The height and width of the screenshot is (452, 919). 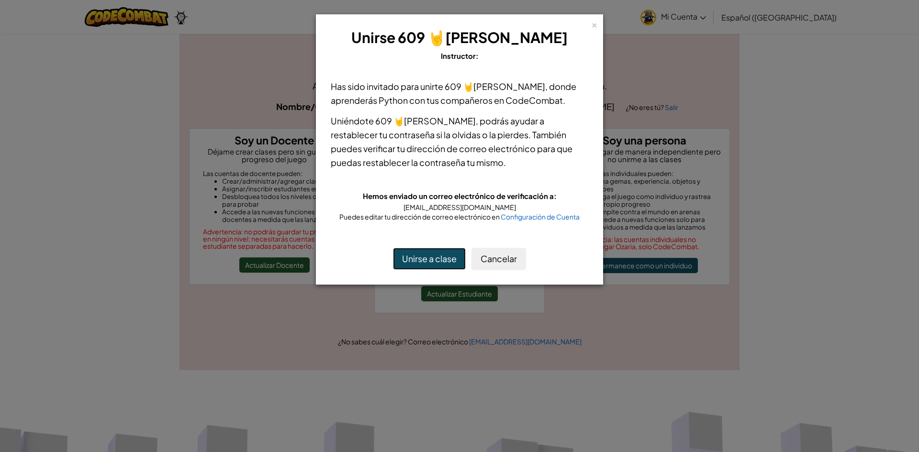 What do you see at coordinates (540, 217) in the screenshot?
I see `a: Configuración de Cuenta` at bounding box center [540, 217].